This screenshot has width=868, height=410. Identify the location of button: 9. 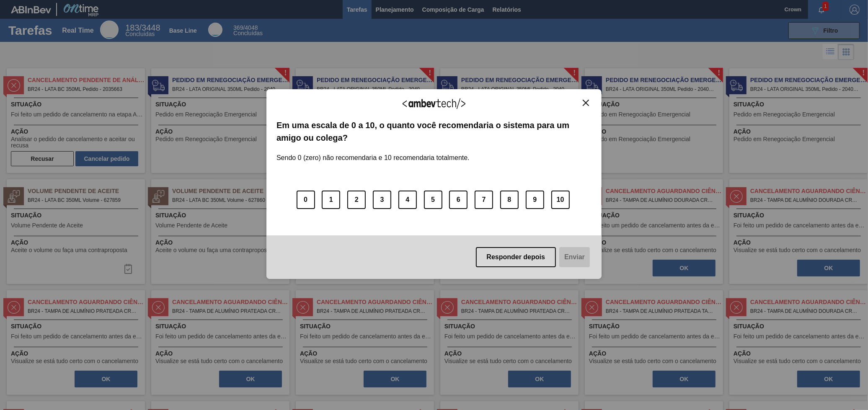
(535, 200).